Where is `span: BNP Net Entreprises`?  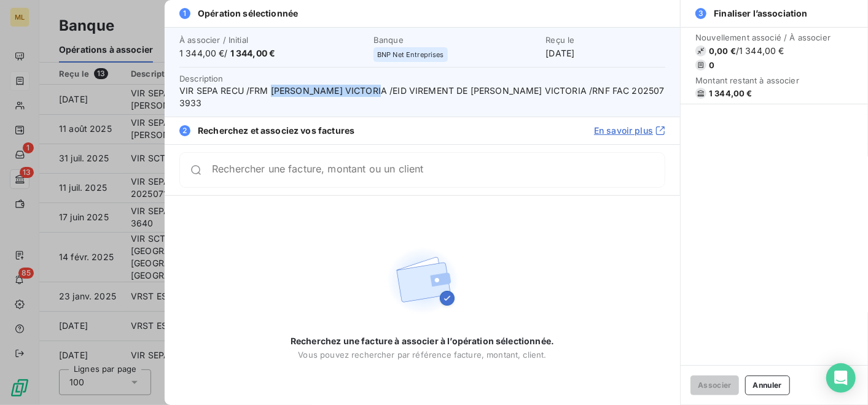 span: BNP Net Entreprises is located at coordinates (410, 54).